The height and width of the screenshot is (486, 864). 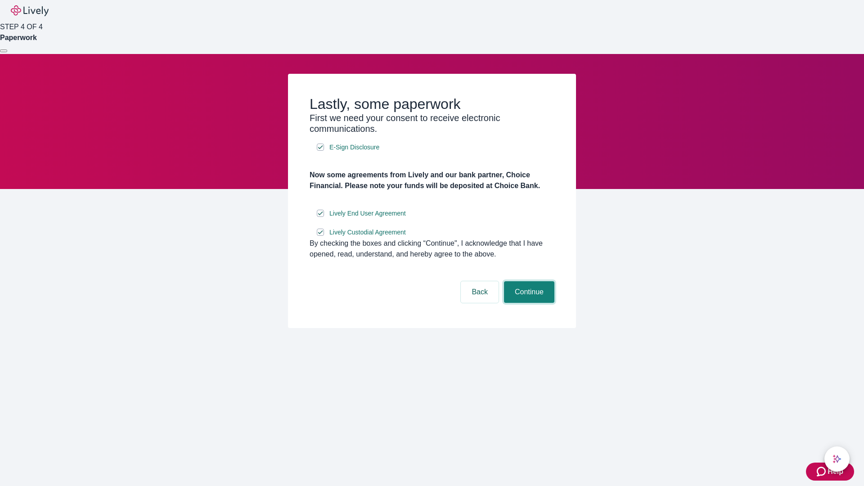 What do you see at coordinates (432, 249) in the screenshot?
I see `div: By checking the boxes and clicking “Continue", I acknowledge that I have opened, read, understand...` at bounding box center [432, 249].